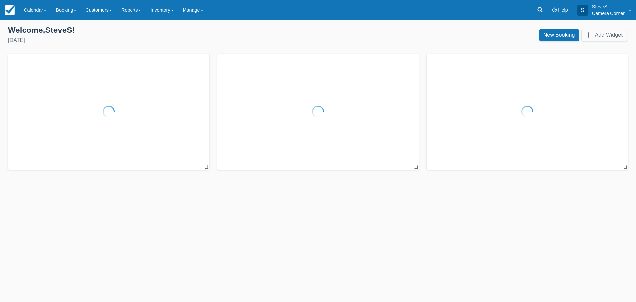 The width and height of the screenshot is (636, 302). I want to click on i: Help, so click(555, 10).